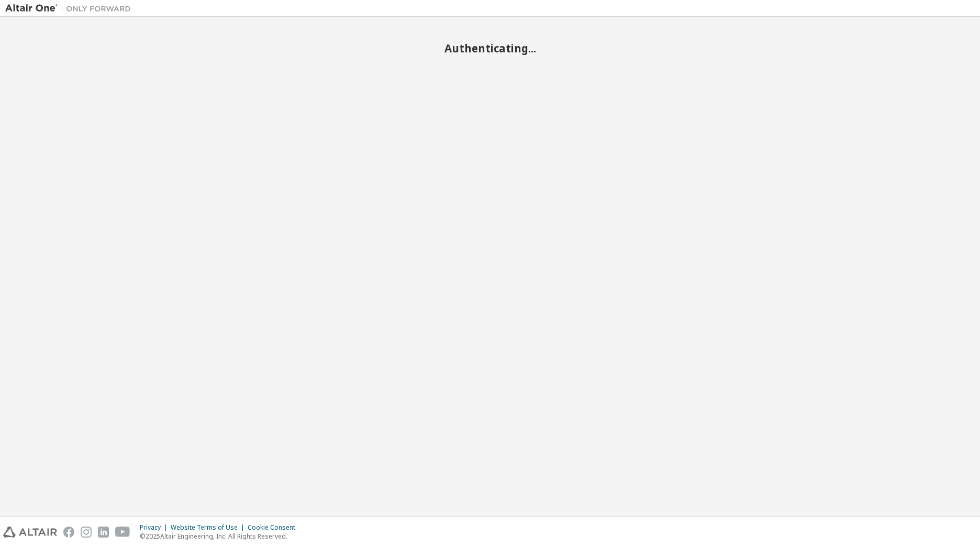  I want to click on img: linkedin.svg, so click(103, 532).